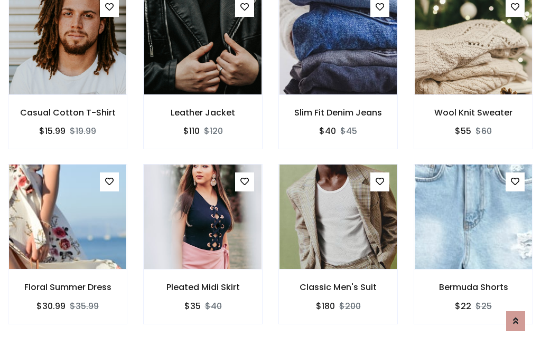  I want to click on del: $200, so click(350, 306).